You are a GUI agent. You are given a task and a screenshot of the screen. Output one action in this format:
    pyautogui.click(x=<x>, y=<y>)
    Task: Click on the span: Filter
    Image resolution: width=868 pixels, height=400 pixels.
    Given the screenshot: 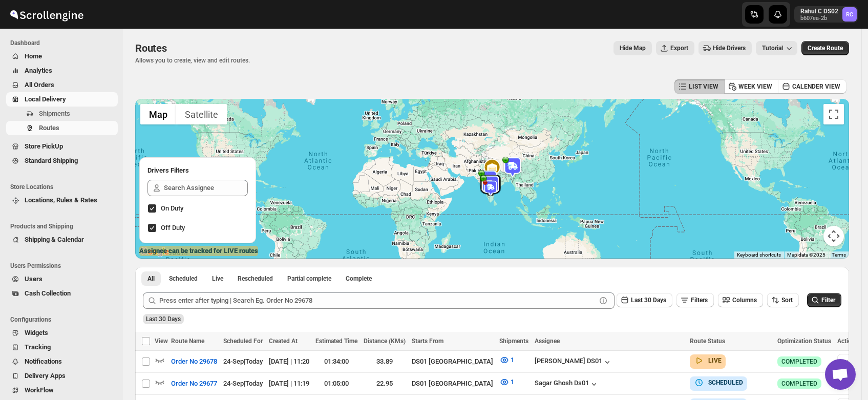 What is the action you would take?
    pyautogui.click(x=828, y=300)
    